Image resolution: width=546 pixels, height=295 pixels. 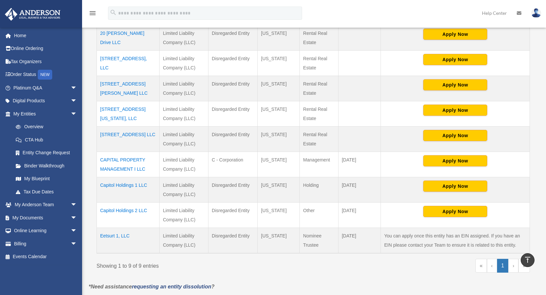 What do you see at coordinates (46, 231) in the screenshot?
I see `a: Online Learningarrow_drop_down` at bounding box center [46, 231].